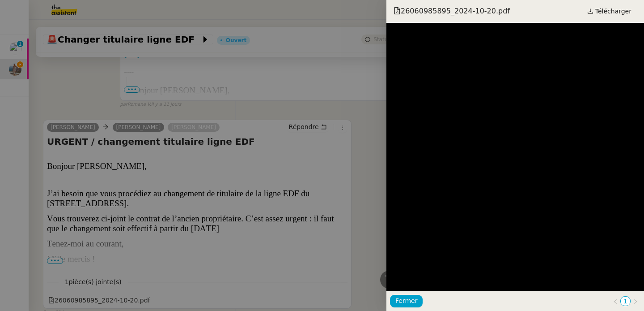  What do you see at coordinates (613, 11) in the screenshot?
I see `span: Télécharger` at bounding box center [613, 11].